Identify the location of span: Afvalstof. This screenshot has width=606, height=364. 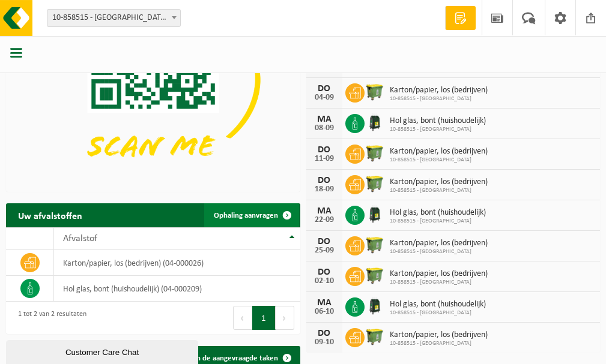
(80, 239).